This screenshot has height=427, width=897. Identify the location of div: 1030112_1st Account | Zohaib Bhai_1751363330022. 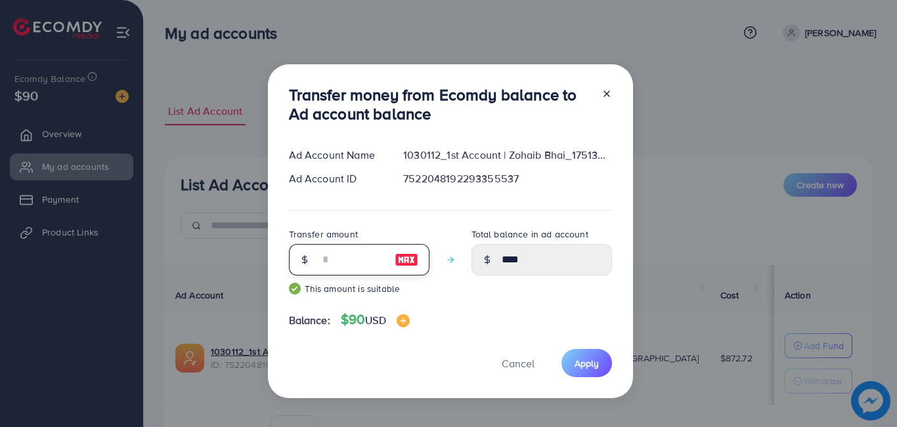
(507, 155).